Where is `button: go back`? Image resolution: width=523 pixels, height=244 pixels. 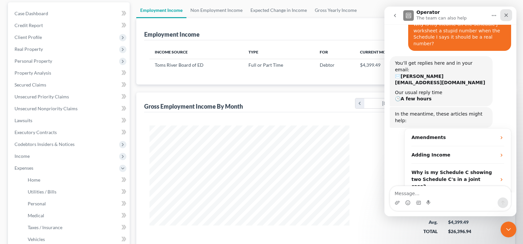 button: go back is located at coordinates (11, 9).